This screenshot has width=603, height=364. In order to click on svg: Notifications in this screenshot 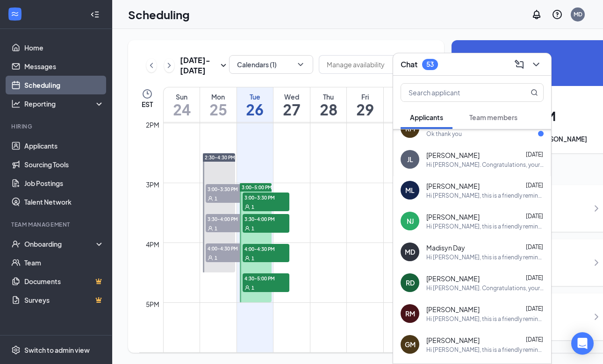, I will do `click(537, 15)`.